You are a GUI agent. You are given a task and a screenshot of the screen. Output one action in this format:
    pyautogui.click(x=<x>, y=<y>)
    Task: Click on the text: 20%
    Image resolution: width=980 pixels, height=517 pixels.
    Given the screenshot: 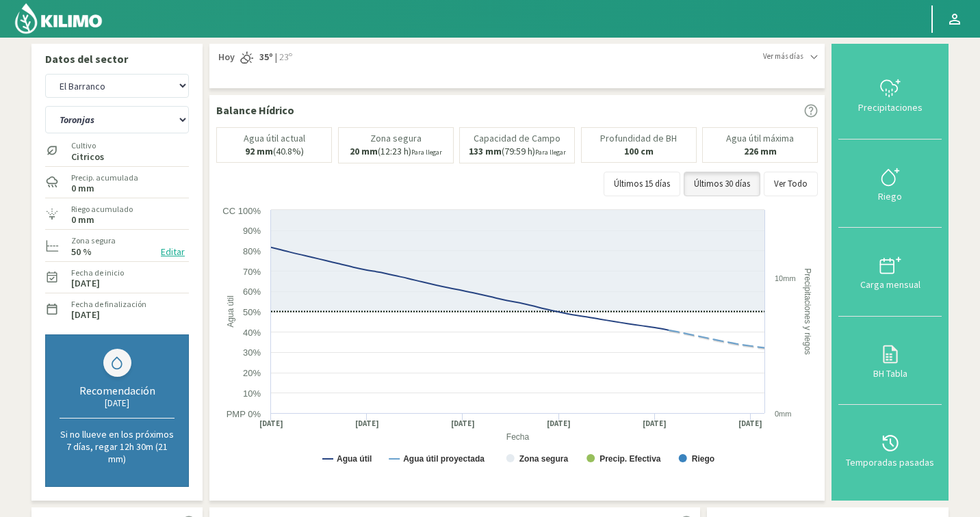 What is the action you would take?
    pyautogui.click(x=252, y=373)
    